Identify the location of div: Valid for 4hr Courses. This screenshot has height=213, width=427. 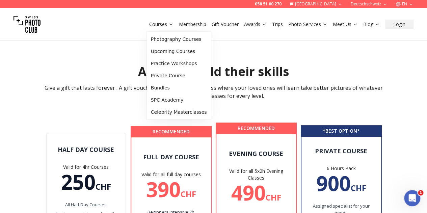
(86, 167).